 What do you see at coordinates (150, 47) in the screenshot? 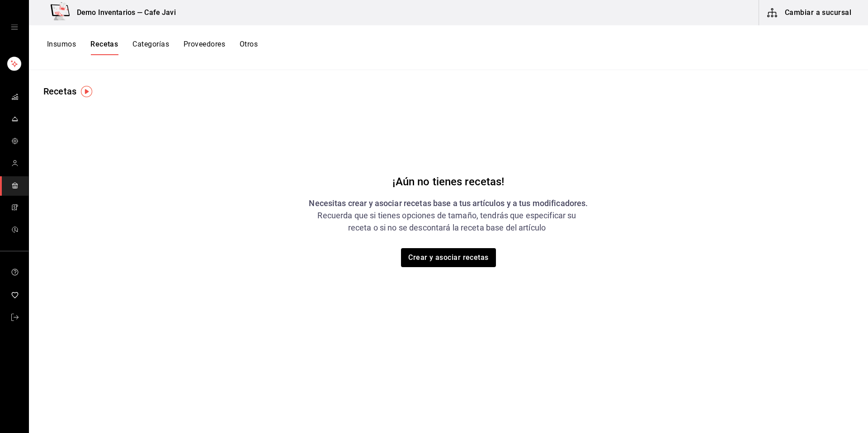
I see `button: Categorías` at bounding box center [150, 47].